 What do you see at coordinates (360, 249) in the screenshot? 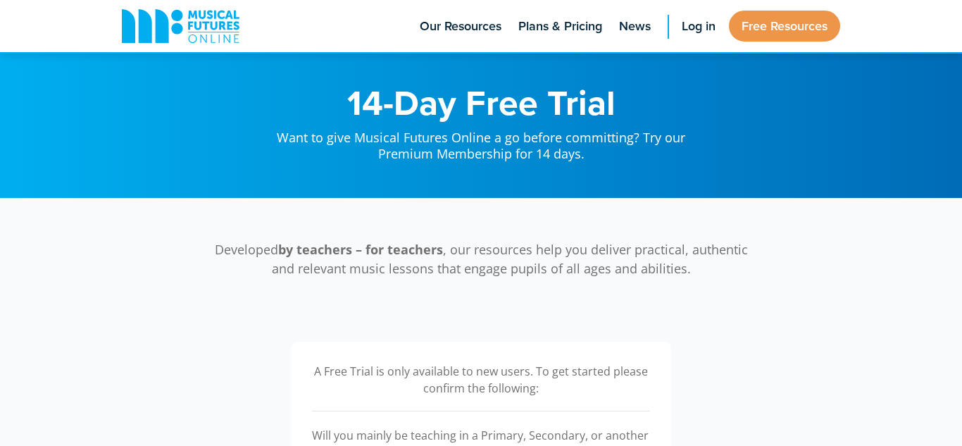
I see `strong: by teachers – for teachers` at bounding box center [360, 249].